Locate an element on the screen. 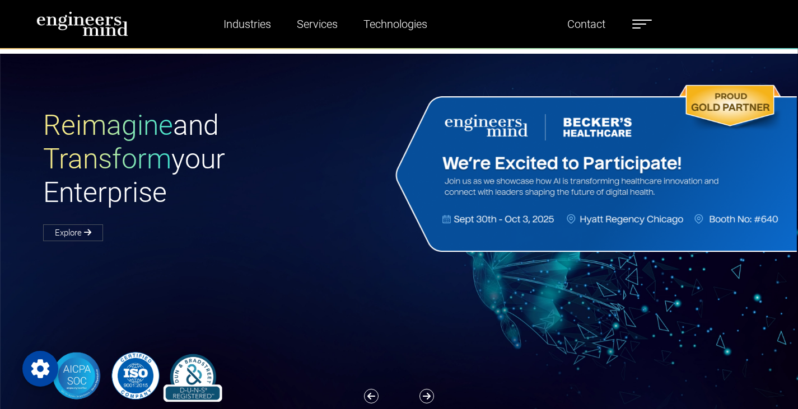  img: logo is located at coordinates (82, 24).